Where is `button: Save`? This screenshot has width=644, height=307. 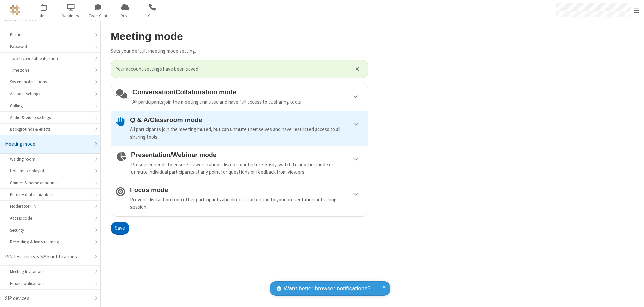
button: Save is located at coordinates (120, 228).